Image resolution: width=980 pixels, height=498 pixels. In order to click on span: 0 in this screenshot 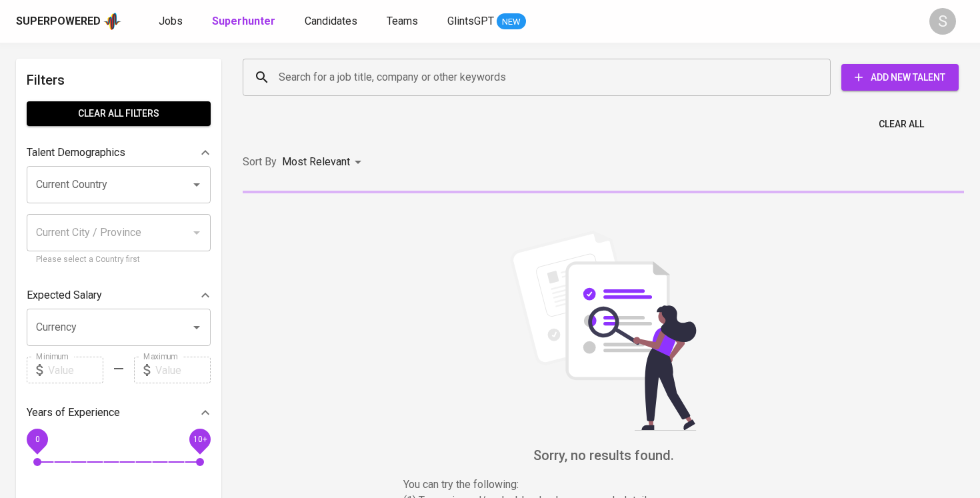, I will do `click(37, 439)`.